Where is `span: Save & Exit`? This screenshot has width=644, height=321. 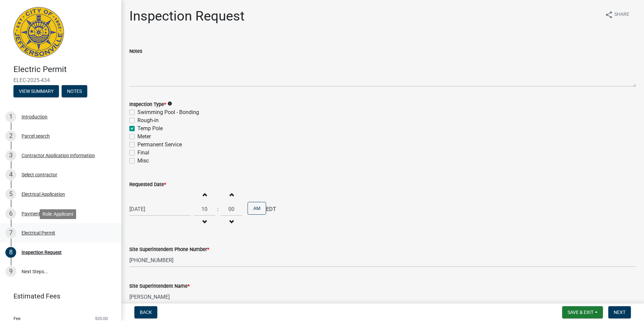
span: Save & Exit is located at coordinates (581, 312).